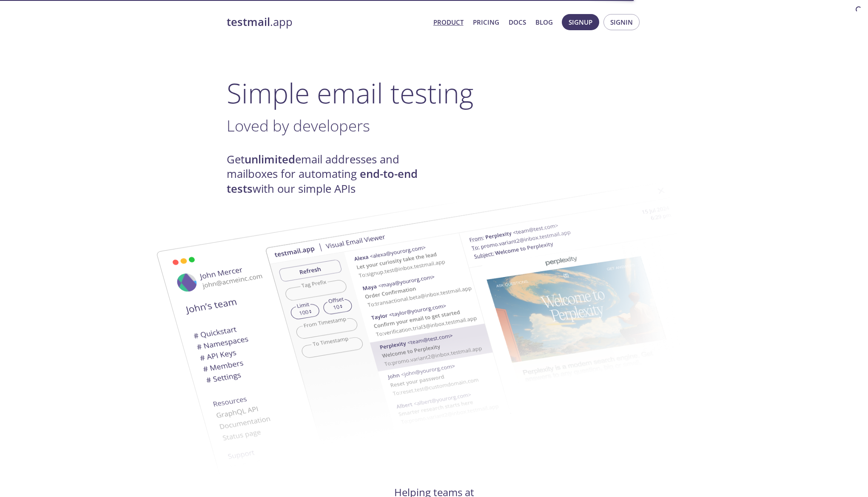 The image size is (868, 497). Describe the element at coordinates (580, 22) in the screenshot. I see `button: Signup` at that location.